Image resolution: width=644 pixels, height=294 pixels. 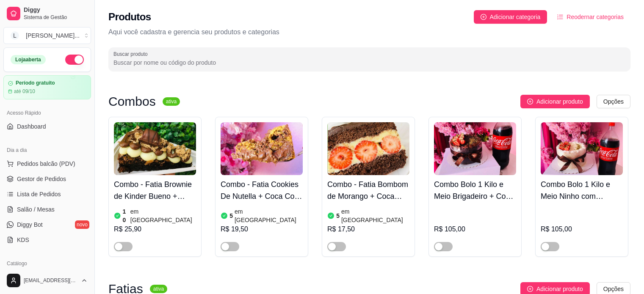 What do you see at coordinates (47, 164) in the screenshot?
I see `button: Pedidos balcão (PDV)` at bounding box center [47, 164].